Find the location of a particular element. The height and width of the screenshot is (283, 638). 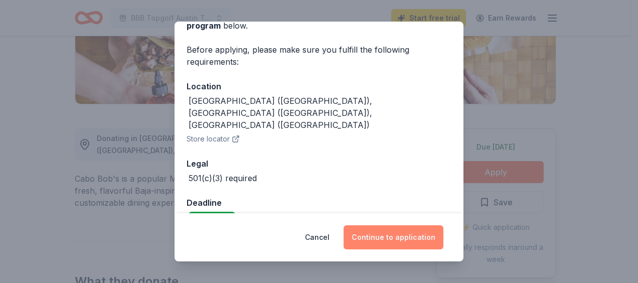

div: Before applying, please make sure you fulfill the following requirements: is located at coordinates (319, 56).